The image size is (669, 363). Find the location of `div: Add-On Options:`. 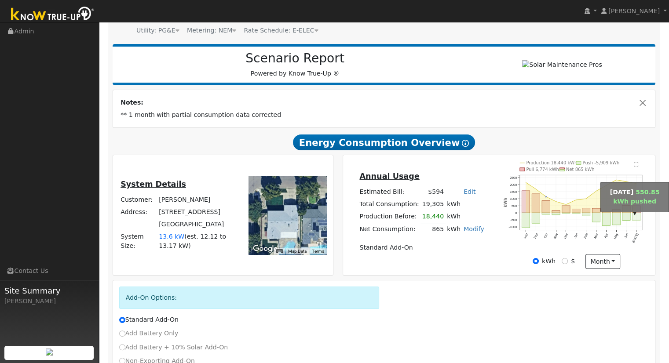

div: Add-On Options: is located at coordinates (249, 298).